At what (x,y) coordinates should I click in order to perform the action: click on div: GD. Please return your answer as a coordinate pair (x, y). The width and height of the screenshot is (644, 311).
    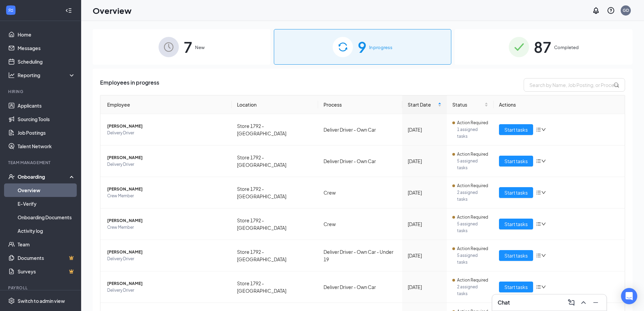
    Looking at the image, I should click on (626, 10).